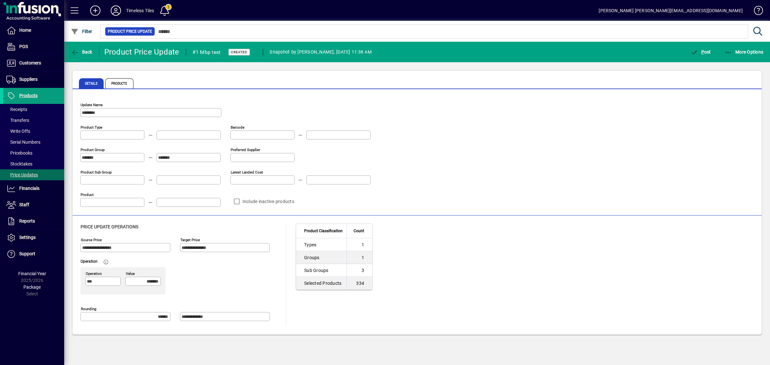 This screenshot has width=770, height=365. Describe the element at coordinates (19, 164) in the screenshot. I see `span: Stocktakes` at that location.